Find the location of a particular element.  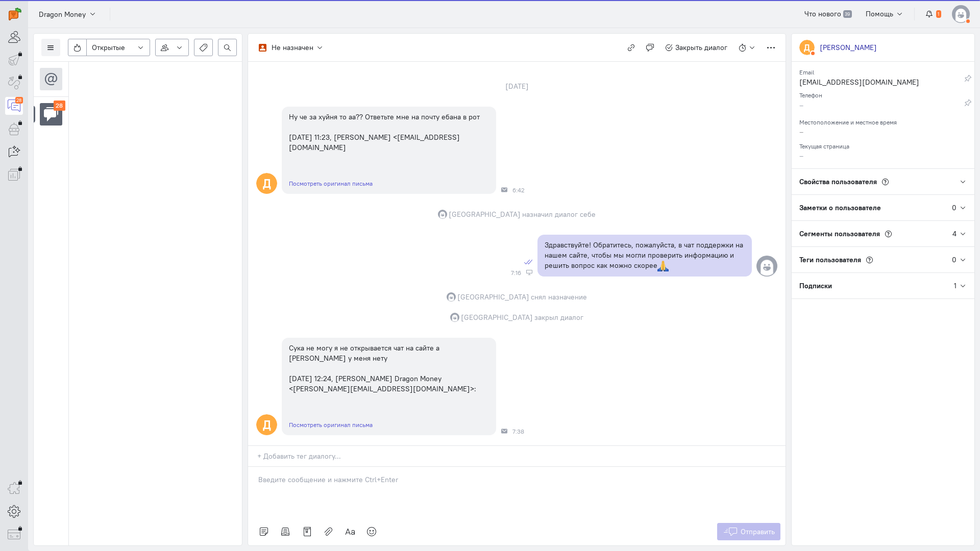

span: 6:42 is located at coordinates (518, 190).